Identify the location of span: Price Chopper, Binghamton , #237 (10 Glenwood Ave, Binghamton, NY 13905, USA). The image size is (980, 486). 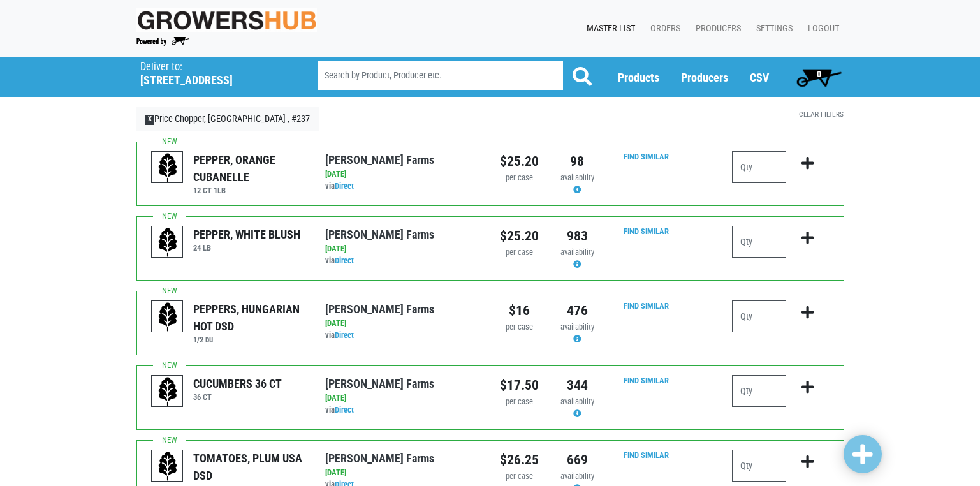
(218, 72).